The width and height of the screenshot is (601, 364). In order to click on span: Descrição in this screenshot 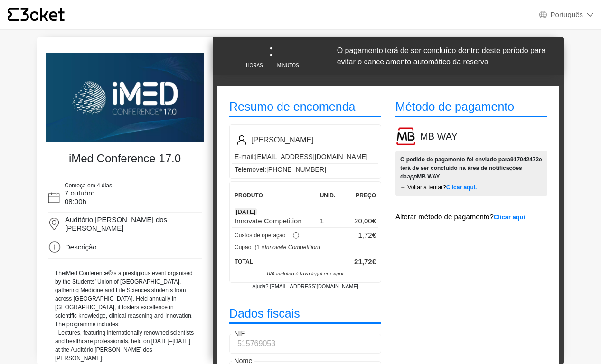, I will do `click(81, 247)`.